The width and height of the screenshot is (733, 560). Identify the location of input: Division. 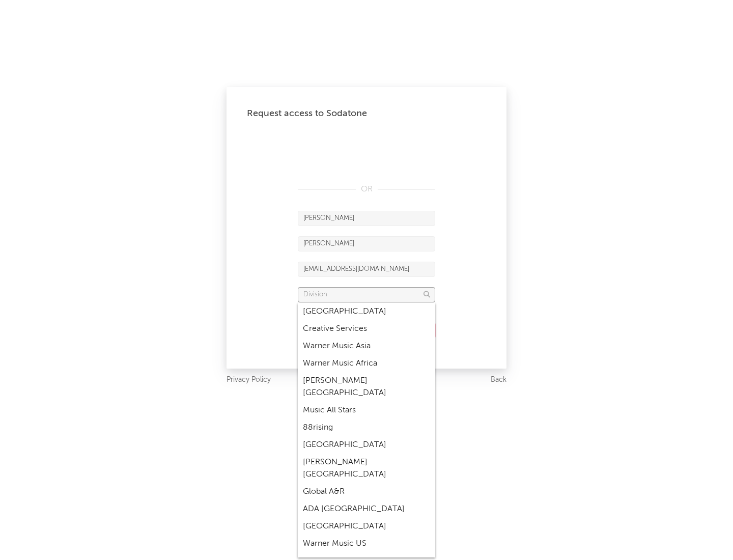
(366, 295).